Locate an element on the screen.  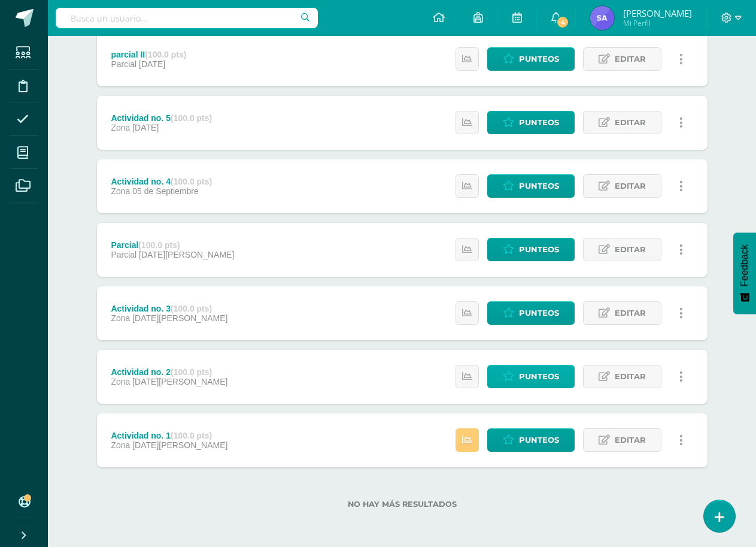
span: Feedback is located at coordinates (745, 265).